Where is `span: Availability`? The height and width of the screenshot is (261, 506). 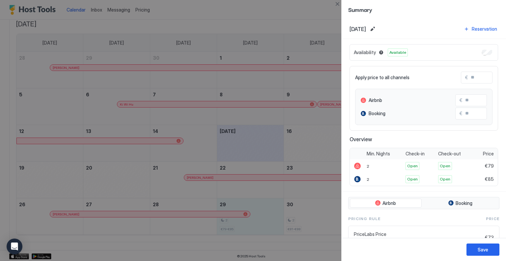
span: Availability is located at coordinates (365, 52).